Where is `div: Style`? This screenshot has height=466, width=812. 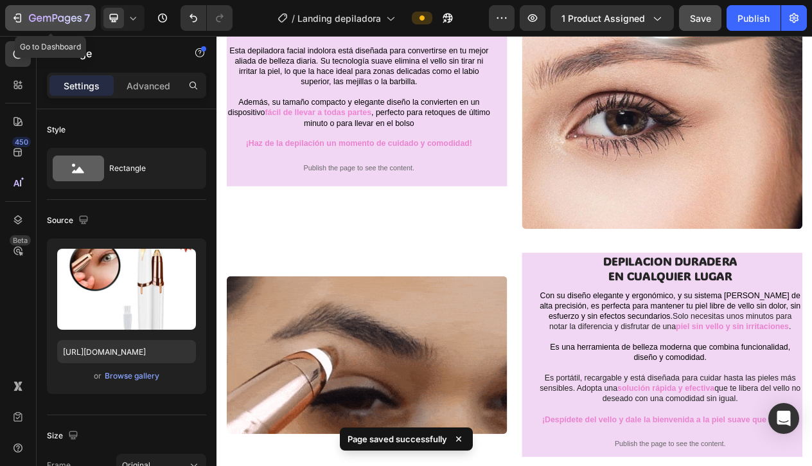
div: Style is located at coordinates (56, 130).